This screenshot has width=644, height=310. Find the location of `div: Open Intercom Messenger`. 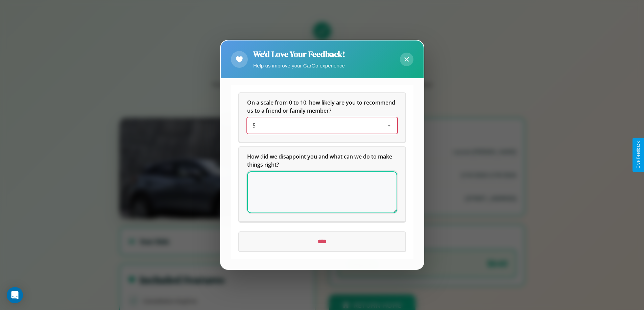

div: Open Intercom Messenger is located at coordinates (15, 295).